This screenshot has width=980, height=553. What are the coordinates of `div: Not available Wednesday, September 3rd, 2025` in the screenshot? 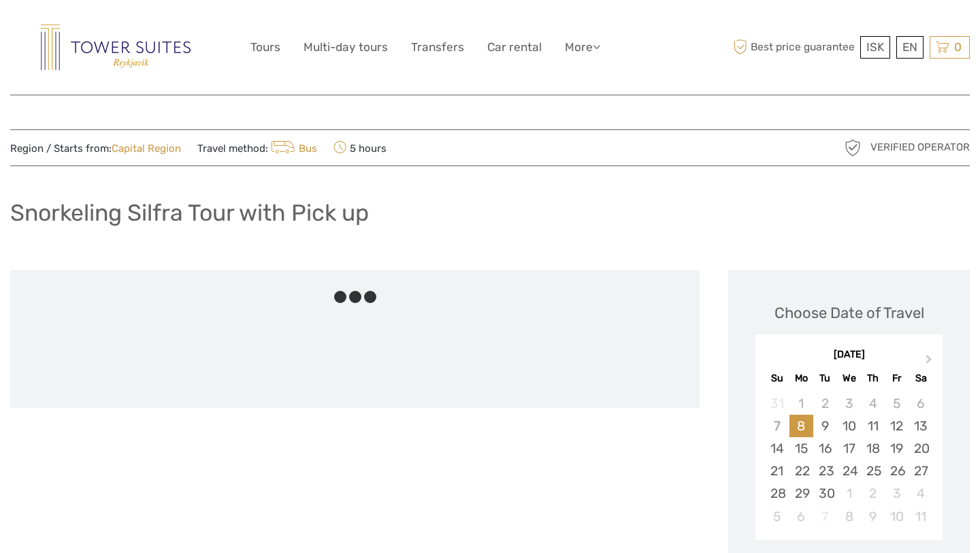 It's located at (848, 403).